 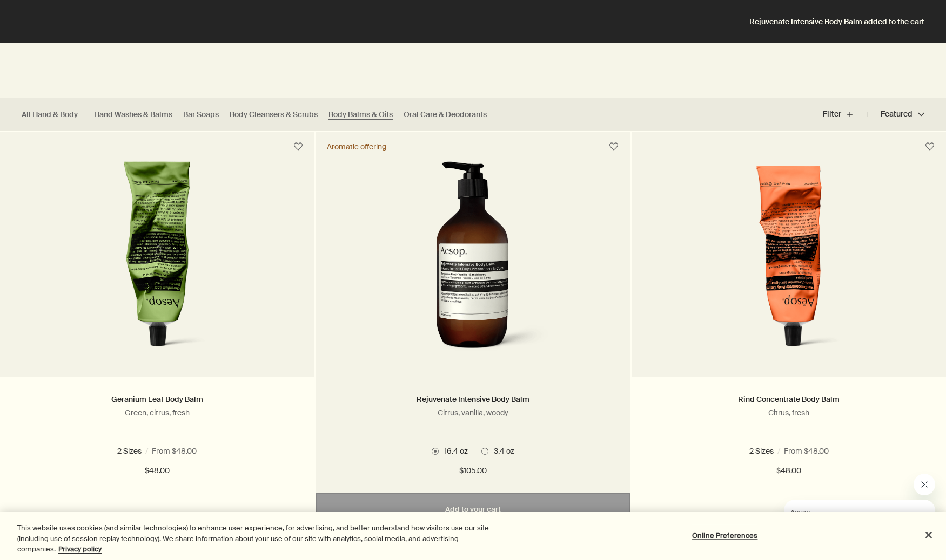 I want to click on p: Green, citrus, fresh, so click(x=157, y=413).